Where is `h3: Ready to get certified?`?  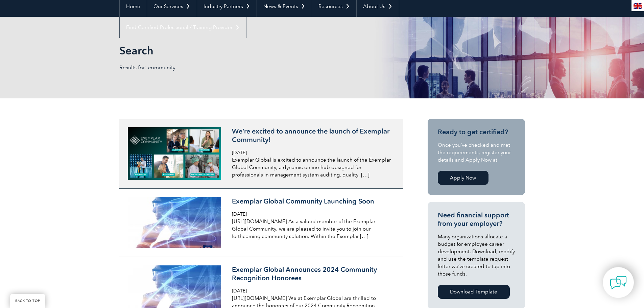 h3: Ready to get certified? is located at coordinates (476, 132).